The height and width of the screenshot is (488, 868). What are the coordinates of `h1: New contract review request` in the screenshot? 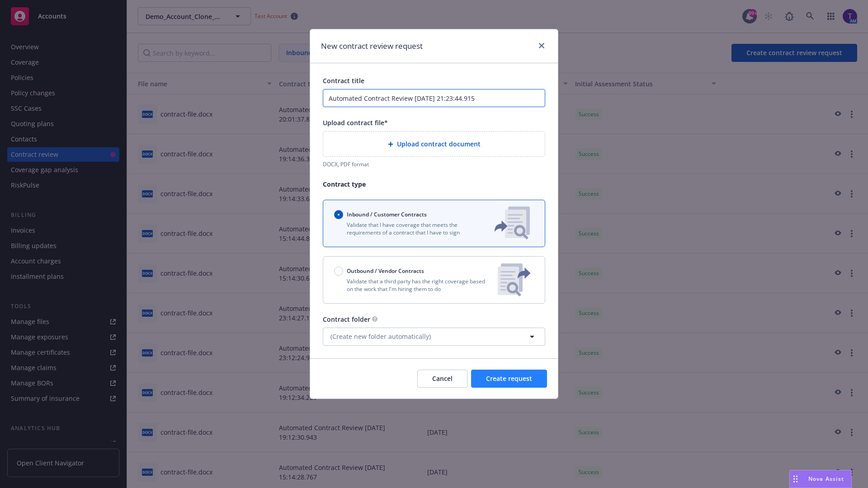 It's located at (371, 46).